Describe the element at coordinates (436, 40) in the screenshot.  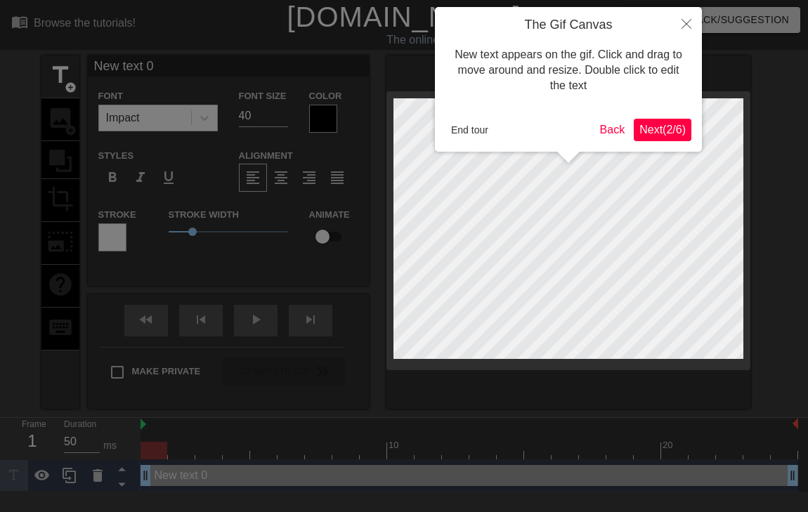
I see `div: The online gif editor` at that location.